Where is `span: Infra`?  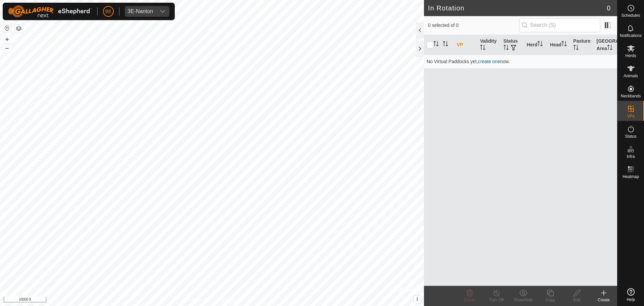
span: Infra is located at coordinates (630, 156).